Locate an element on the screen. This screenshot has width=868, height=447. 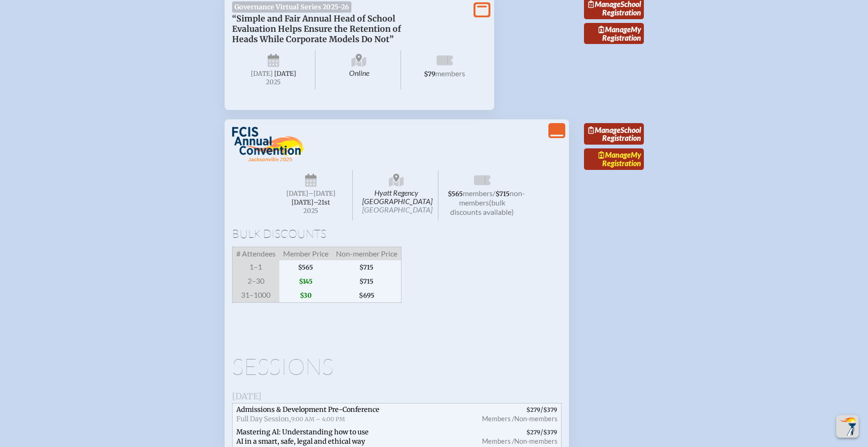
span: # Attendees is located at coordinates (256, 254).